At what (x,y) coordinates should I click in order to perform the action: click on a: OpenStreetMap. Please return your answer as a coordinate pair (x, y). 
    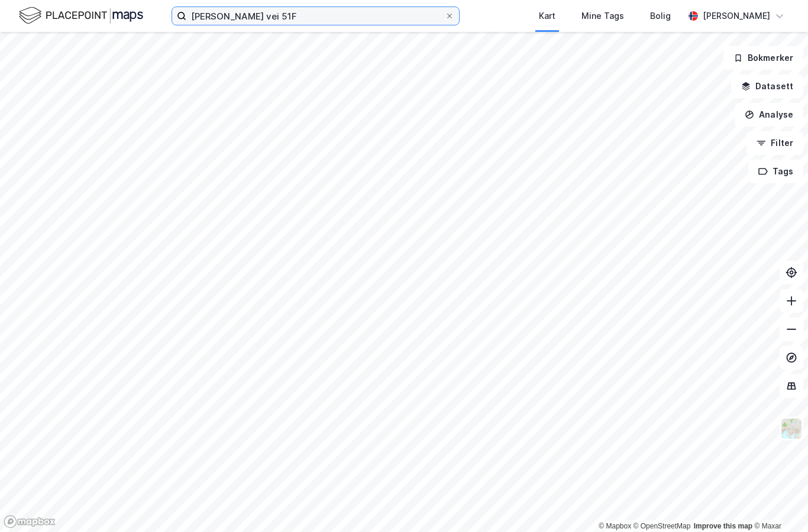
    Looking at the image, I should click on (662, 526).